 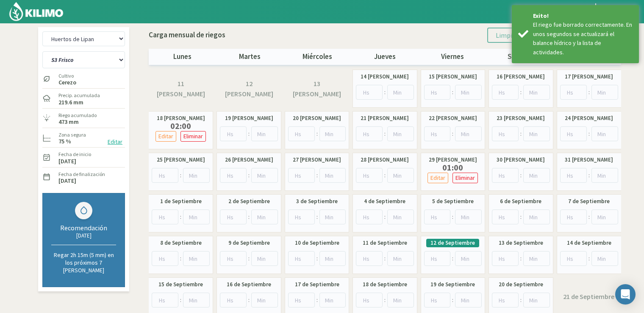 I want to click on button: Limpiar calendario, so click(x=522, y=35).